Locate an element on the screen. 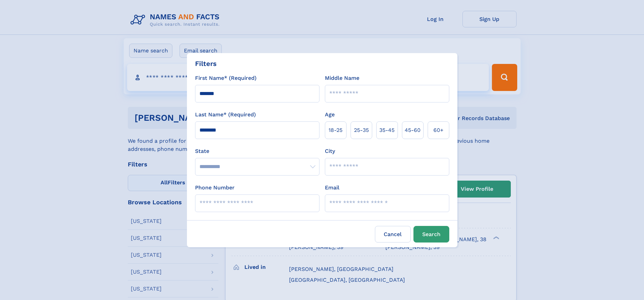 The height and width of the screenshot is (300, 644). label: City is located at coordinates (330, 151).